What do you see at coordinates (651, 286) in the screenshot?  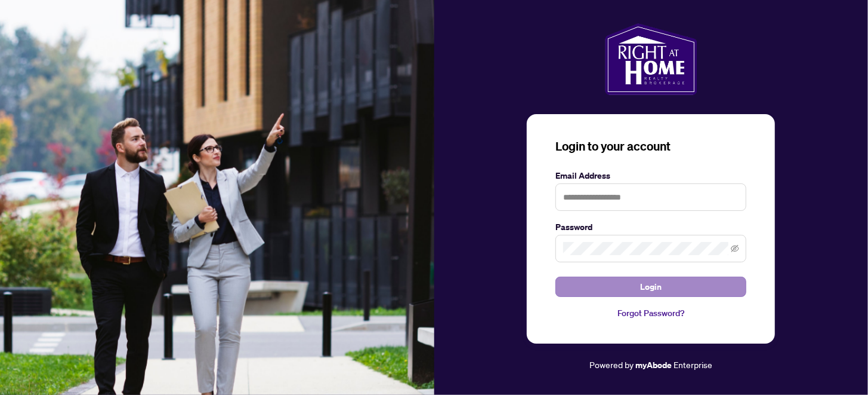 I see `span: Login` at bounding box center [651, 286].